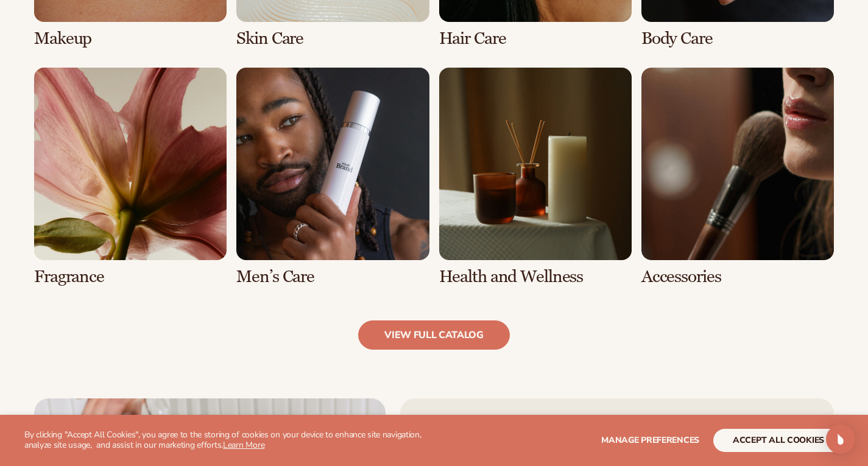 Image resolution: width=868 pixels, height=466 pixels. I want to click on h3: Body Care, so click(738, 39).